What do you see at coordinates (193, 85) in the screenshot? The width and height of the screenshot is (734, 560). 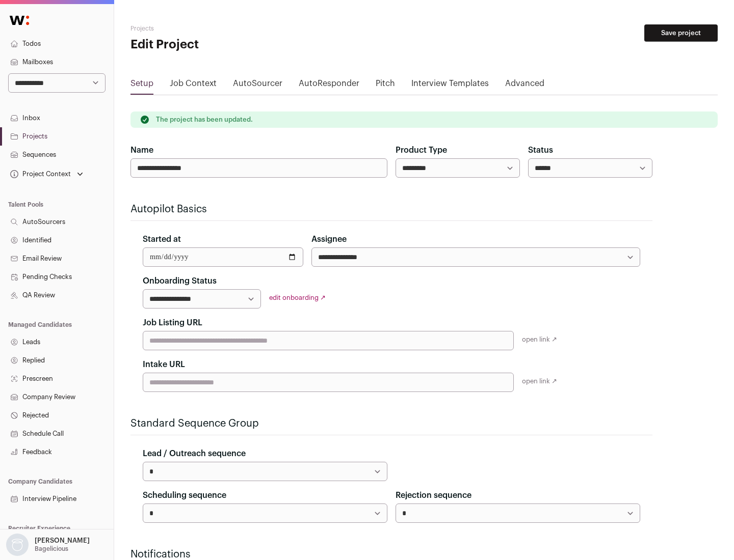 I see `a: Job Context` at bounding box center [193, 85].